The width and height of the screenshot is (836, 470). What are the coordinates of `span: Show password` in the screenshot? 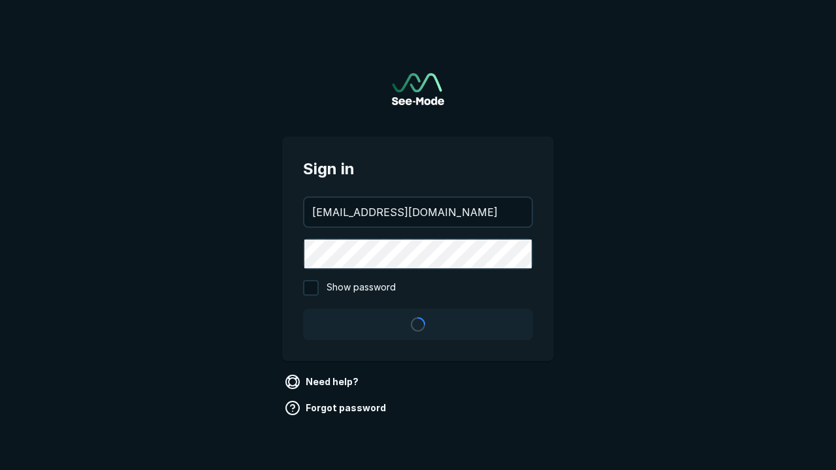 It's located at (361, 288).